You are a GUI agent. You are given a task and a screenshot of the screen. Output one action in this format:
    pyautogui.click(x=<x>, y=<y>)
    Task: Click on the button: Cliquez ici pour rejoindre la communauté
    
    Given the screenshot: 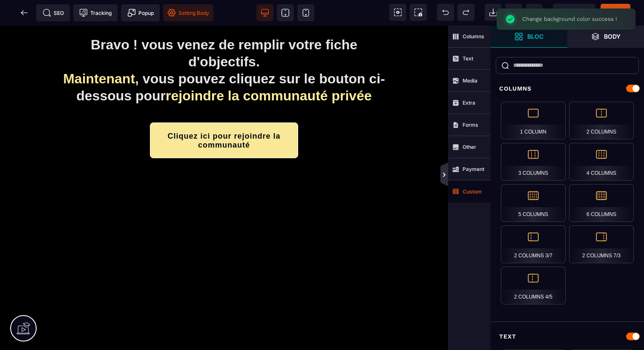 What is the action you would take?
    pyautogui.click(x=224, y=115)
    